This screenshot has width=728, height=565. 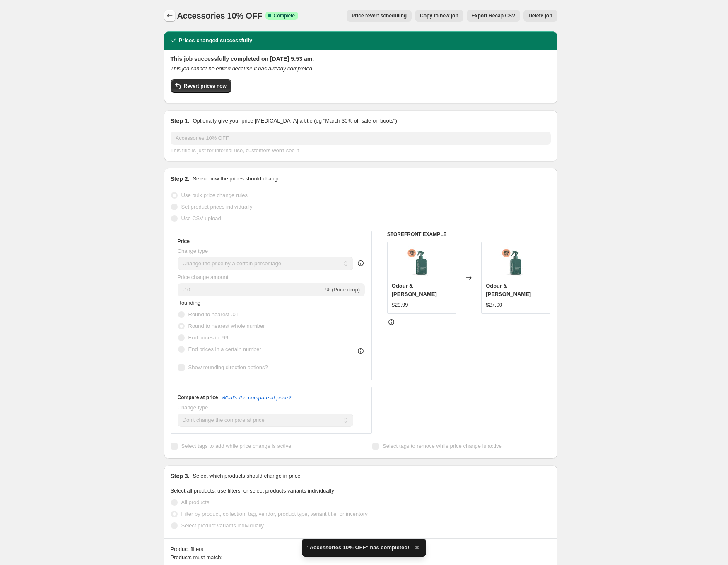 I want to click on span: Export Recap CSV, so click(x=493, y=15).